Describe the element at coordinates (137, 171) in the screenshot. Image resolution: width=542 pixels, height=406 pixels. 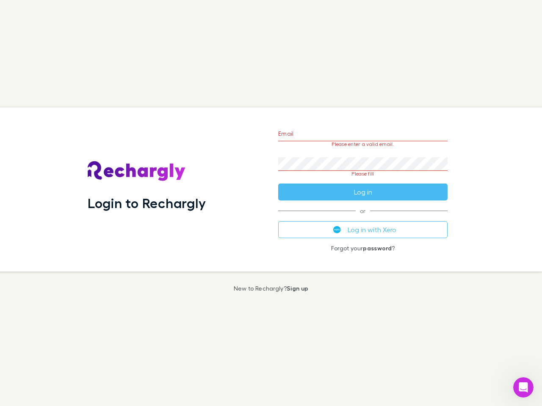
I see `img: Rechargly's Logo` at that location.